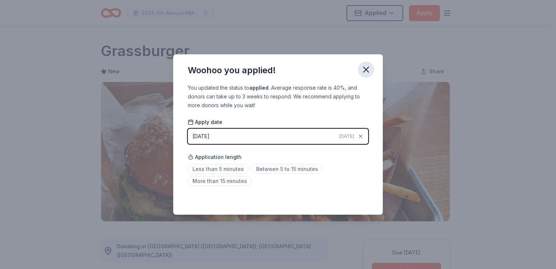  I want to click on div: Woohoo you applied!, so click(232, 70).